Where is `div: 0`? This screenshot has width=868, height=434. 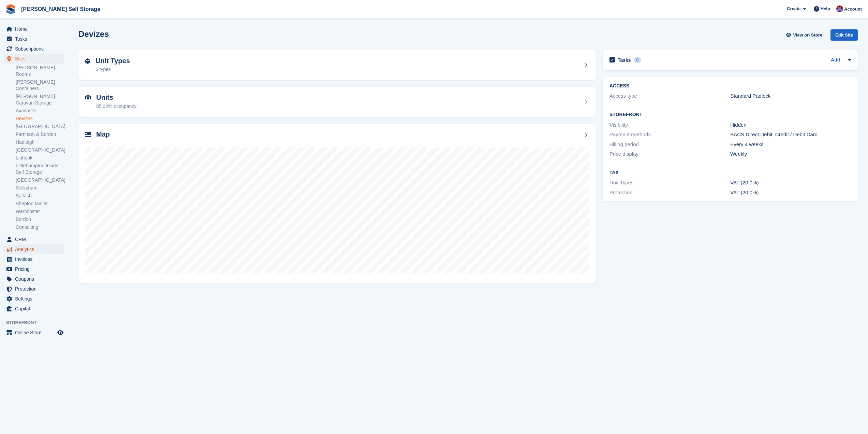 div: 0 is located at coordinates (637, 60).